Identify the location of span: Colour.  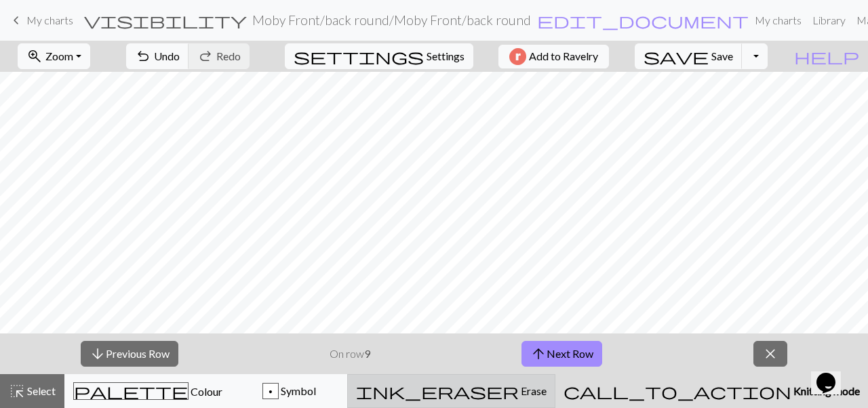
(205, 391).